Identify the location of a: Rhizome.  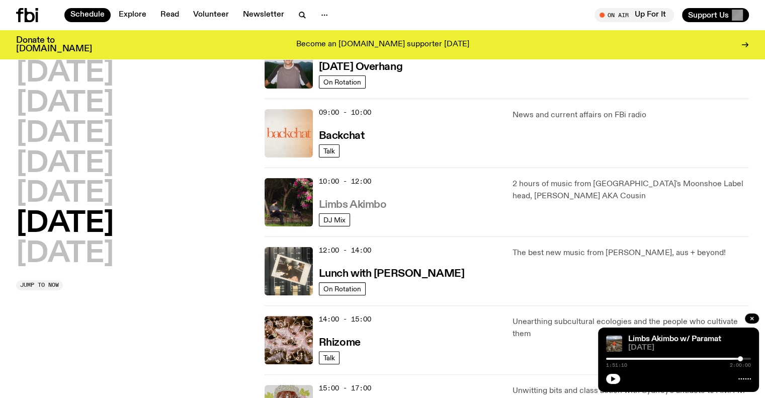
(339, 341).